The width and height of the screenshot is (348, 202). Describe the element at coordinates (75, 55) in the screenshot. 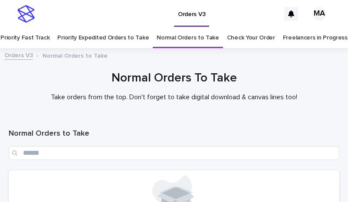

I see `p: Normal Orders to Take` at that location.